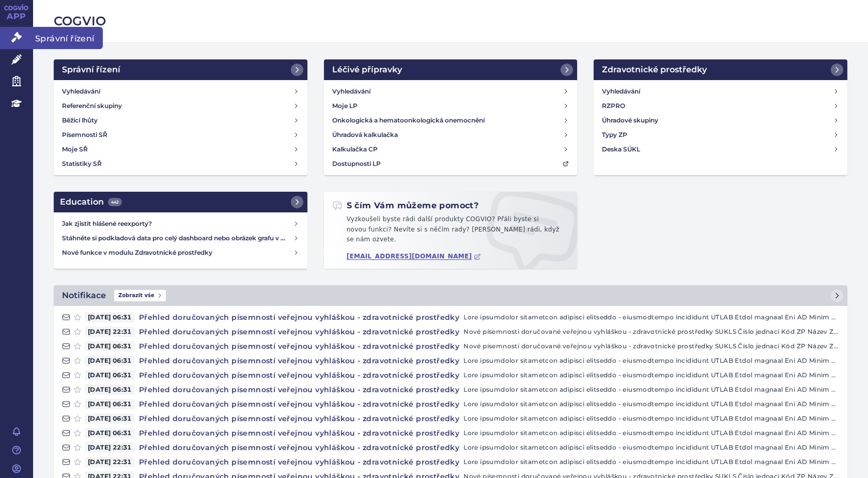  Describe the element at coordinates (367, 70) in the screenshot. I see `h2: Léčivé přípravky` at that location.